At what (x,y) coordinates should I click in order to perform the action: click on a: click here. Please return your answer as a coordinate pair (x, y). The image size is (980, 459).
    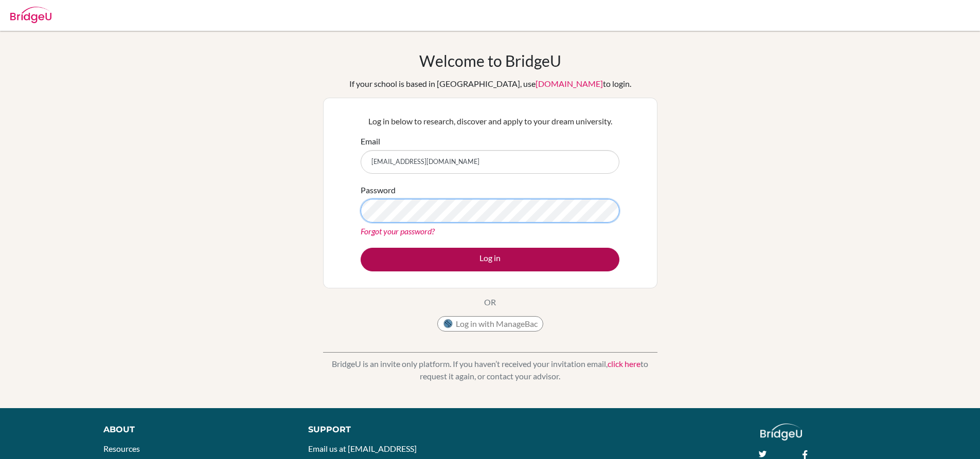
    Looking at the image, I should click on (624, 363).